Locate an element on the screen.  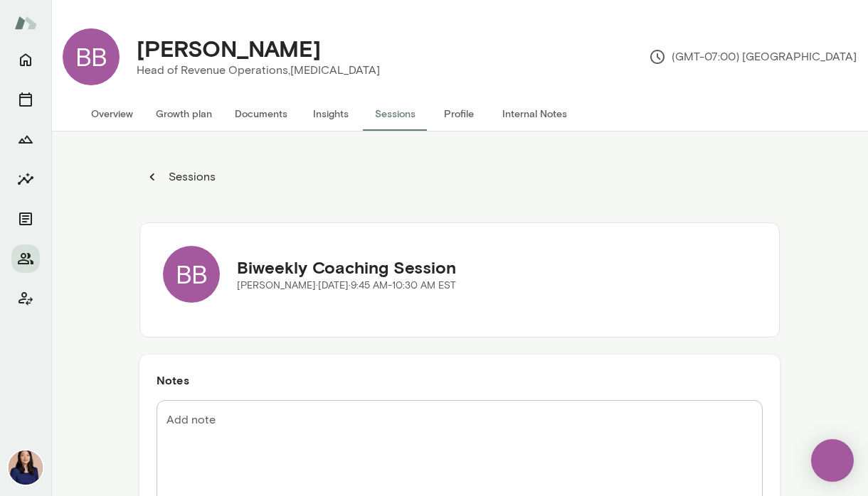
button: Profile is located at coordinates (459, 114).